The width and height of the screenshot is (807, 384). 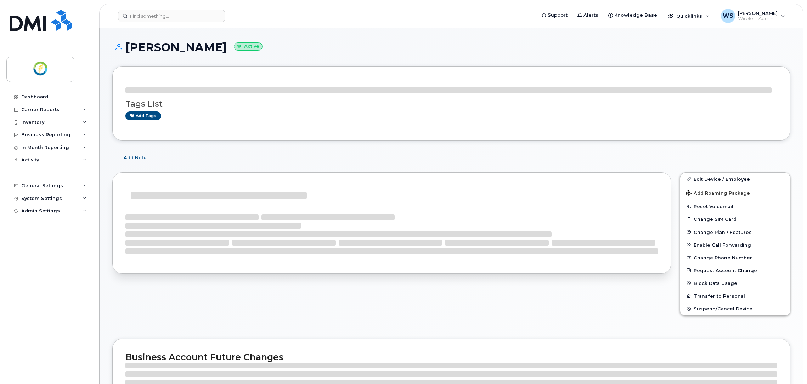 What do you see at coordinates (135, 158) in the screenshot?
I see `span: Add Note` at bounding box center [135, 158].